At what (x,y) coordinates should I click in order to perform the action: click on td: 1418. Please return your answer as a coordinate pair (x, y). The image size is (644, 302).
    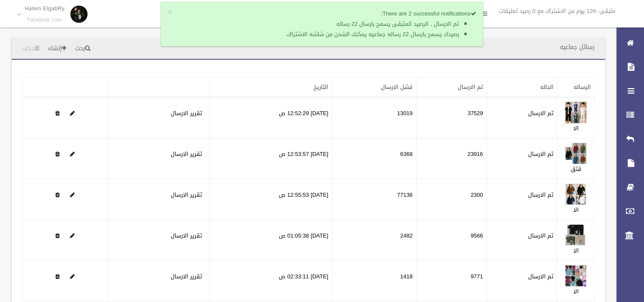
    Looking at the image, I should click on (374, 281).